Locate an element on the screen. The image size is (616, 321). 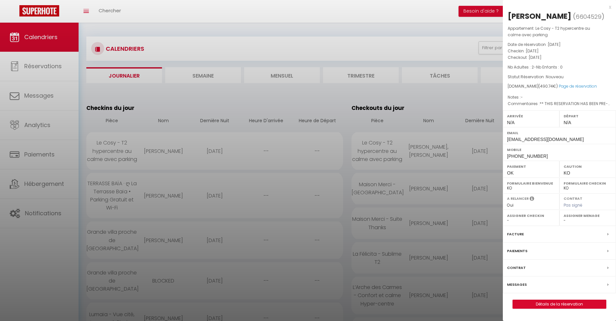
p: Checkout : is located at coordinates (559, 58).